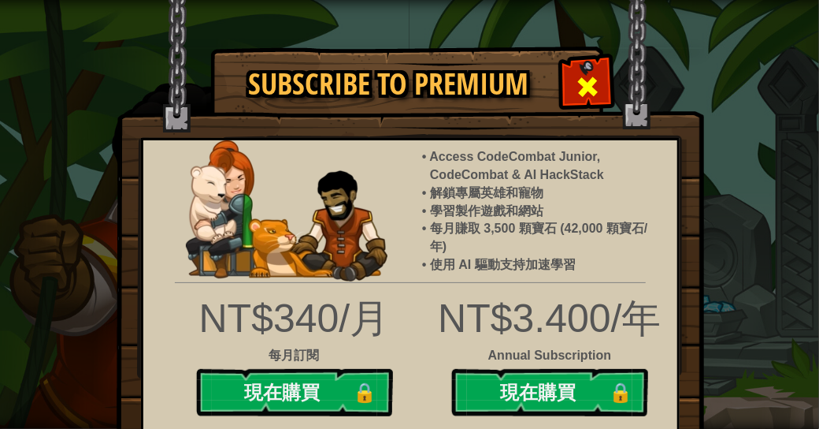 This screenshot has height=429, width=819. What do you see at coordinates (546, 193) in the screenshot?
I see `li: 解鎖專屬英雄和寵物` at bounding box center [546, 193].